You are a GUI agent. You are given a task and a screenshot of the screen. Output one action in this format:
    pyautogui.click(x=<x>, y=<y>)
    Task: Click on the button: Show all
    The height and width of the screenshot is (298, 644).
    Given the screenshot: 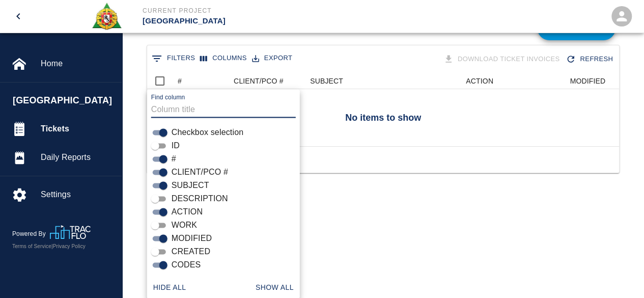 What is the action you would take?
    pyautogui.click(x=274, y=287)
    